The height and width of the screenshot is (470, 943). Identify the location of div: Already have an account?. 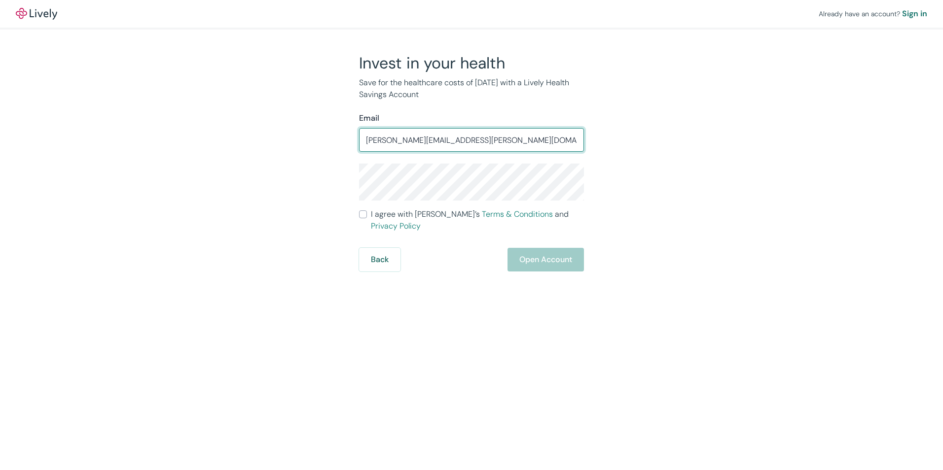
(873, 14).